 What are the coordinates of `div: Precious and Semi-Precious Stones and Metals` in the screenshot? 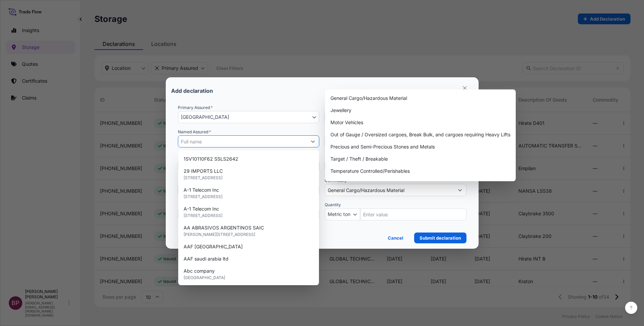 It's located at (420, 146).